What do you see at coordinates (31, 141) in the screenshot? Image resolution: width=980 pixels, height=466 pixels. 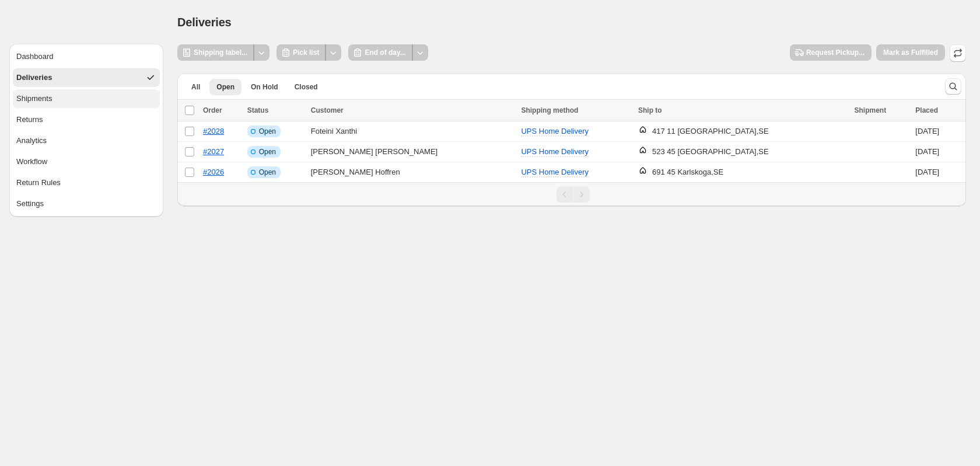 I see `span: Analytics` at bounding box center [31, 141].